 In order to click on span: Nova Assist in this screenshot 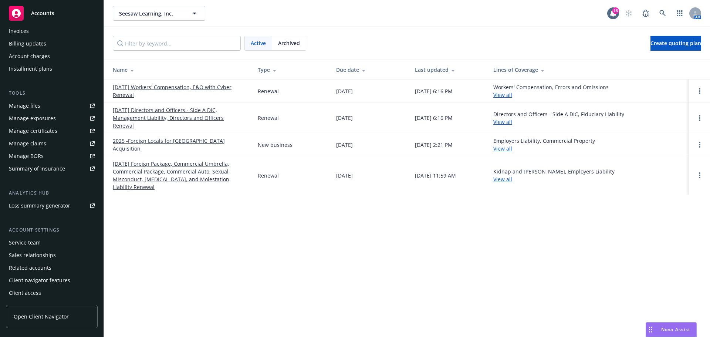, I will do `click(676, 329)`.